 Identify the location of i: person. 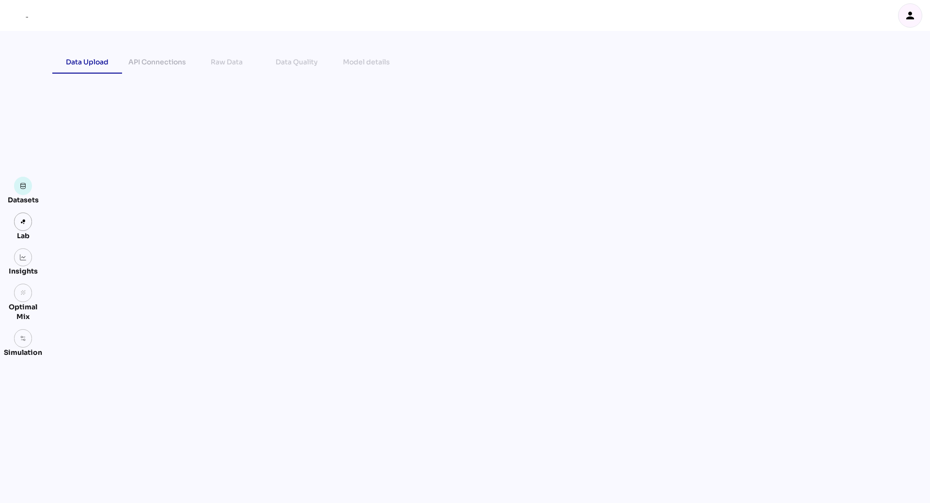
(910, 15).